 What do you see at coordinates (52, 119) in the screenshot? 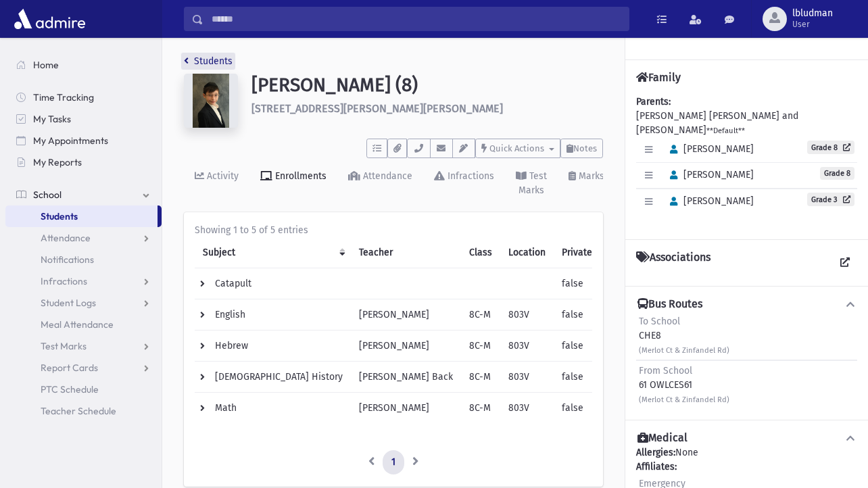
I see `span: My Tasks` at bounding box center [52, 119].